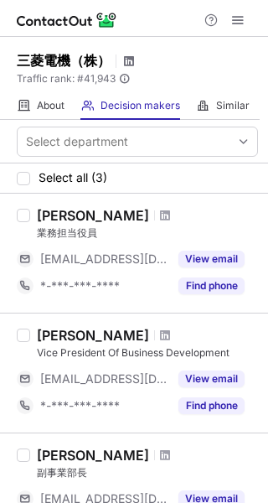 The image size is (268, 503). Describe the element at coordinates (140, 106) in the screenshot. I see `span: Decision makers` at that location.